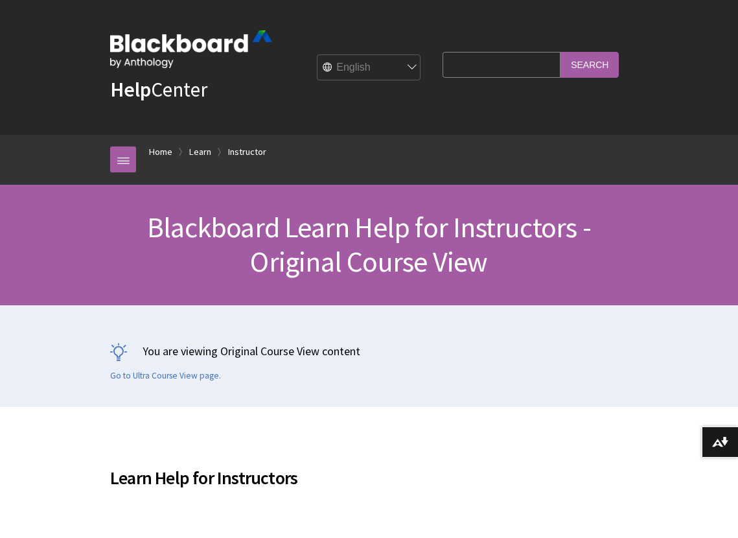  I want to click on span: Blackboard Learn Help for Instructors - Original Course View, so click(369, 244).